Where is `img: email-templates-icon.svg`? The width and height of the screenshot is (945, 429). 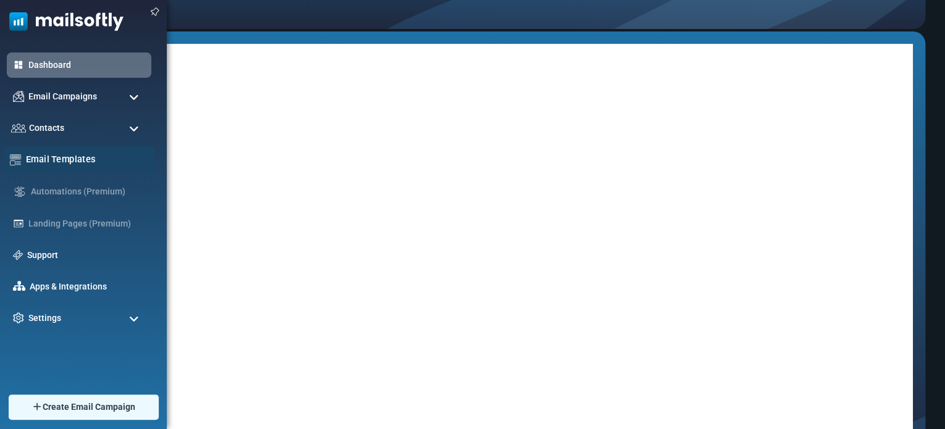
img: email-templates-icon.svg is located at coordinates (15, 159).